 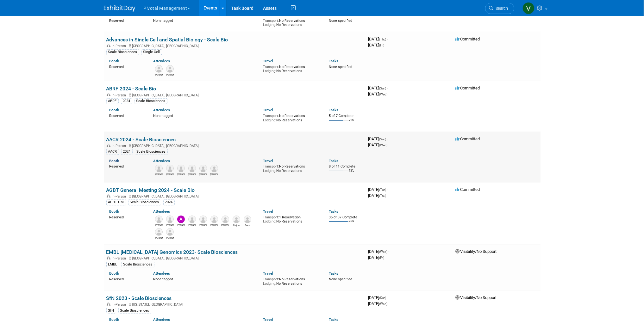 What do you see at coordinates (167, 39) in the screenshot?
I see `a: Advances in Single Cell and Spatial Biology - Scale Bio` at bounding box center [167, 39].